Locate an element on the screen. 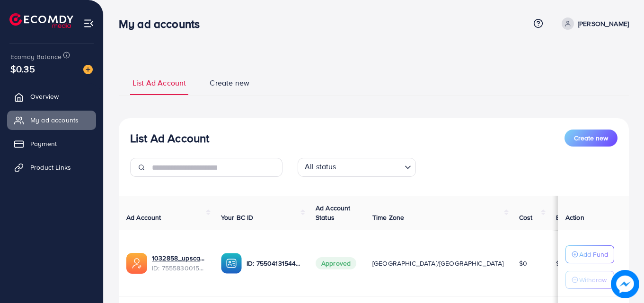  span: Your BC ID is located at coordinates (237, 217).